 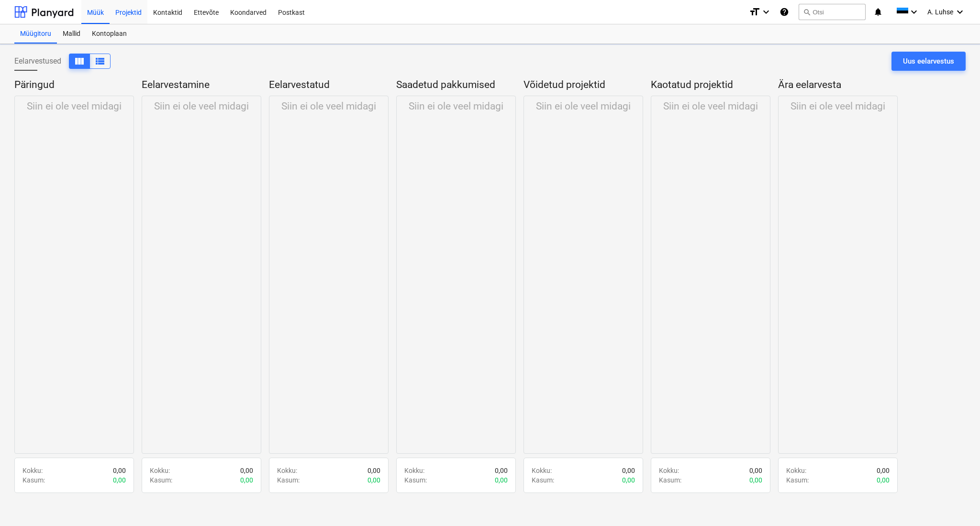 What do you see at coordinates (836, 85) in the screenshot?
I see `p: Ära eelarvesta` at bounding box center [836, 85].